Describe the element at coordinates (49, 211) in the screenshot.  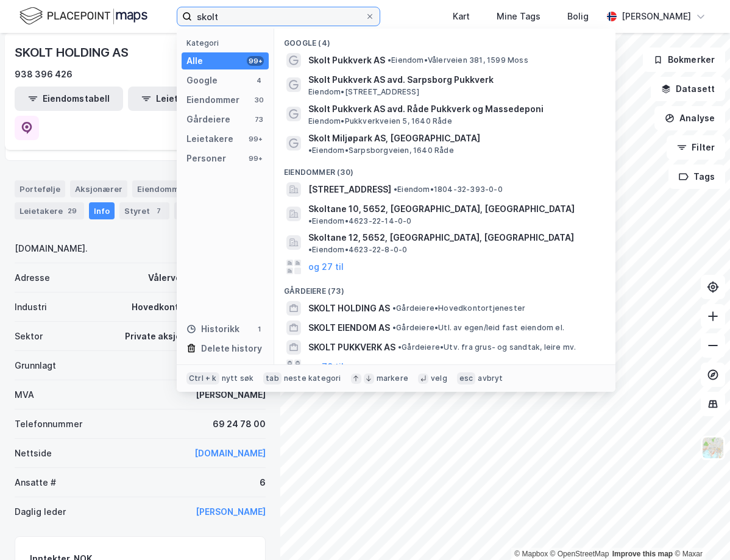
I see `div: Leietakere` at that location.